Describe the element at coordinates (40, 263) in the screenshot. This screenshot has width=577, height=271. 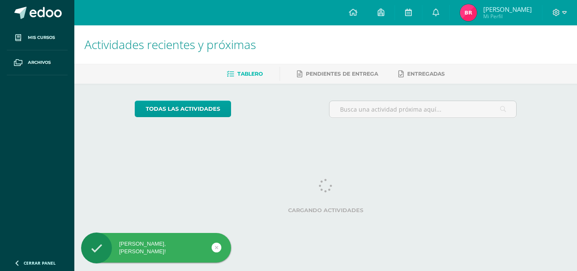
I see `span: Cerrar panel` at that location.